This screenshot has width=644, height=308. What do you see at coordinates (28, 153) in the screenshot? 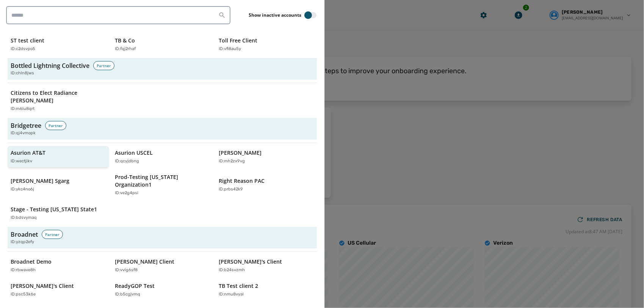
I see `p: Asurion AT&T` at bounding box center [28, 153].